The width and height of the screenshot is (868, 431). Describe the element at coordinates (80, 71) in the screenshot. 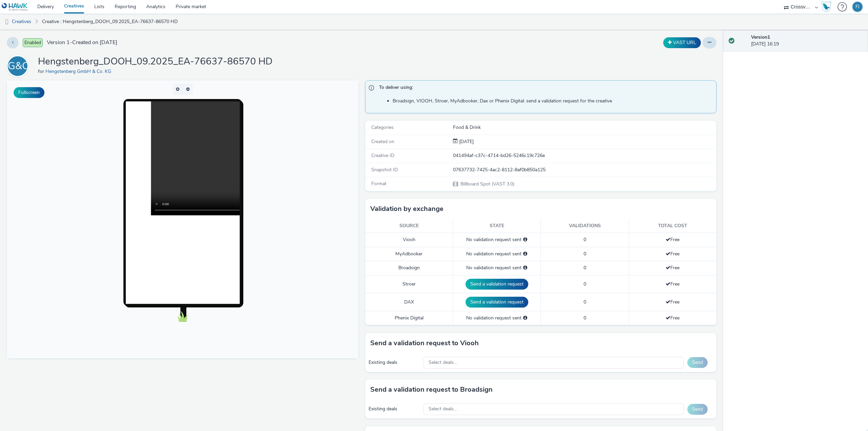

I see `a: Hengstenberg GmbH & Co. KG` at that location.